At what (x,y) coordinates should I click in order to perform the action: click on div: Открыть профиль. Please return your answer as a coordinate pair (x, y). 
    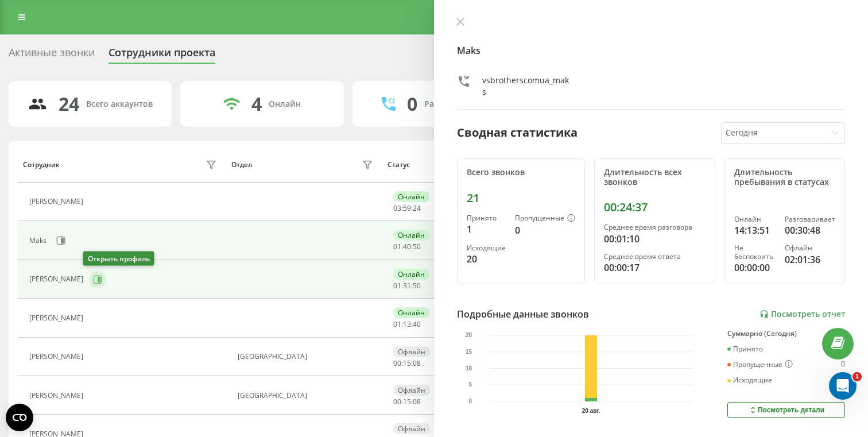
    Looking at the image, I should click on (119, 258).